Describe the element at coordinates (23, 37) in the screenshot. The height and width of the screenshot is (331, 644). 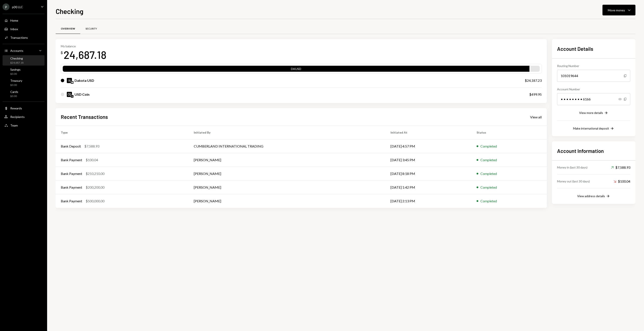
I see `a: Transactions` at that location.